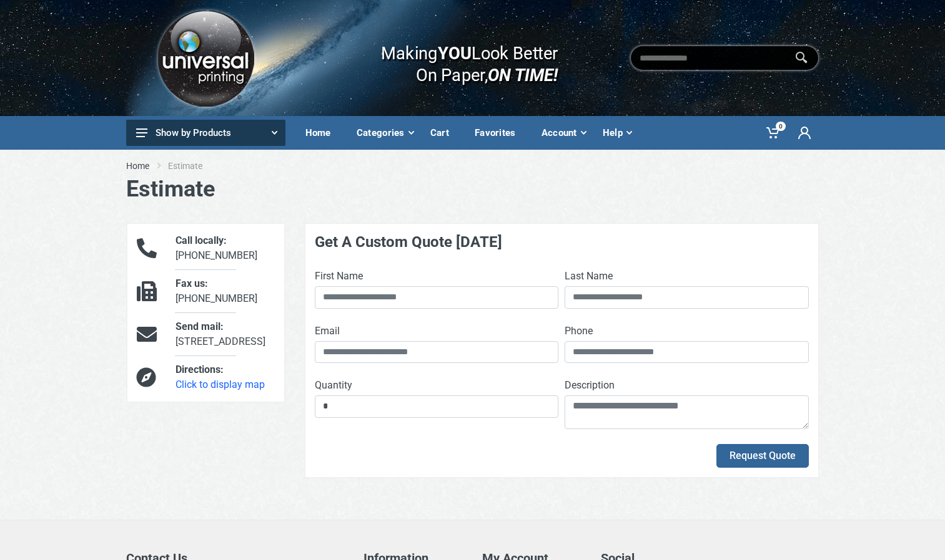 The height and width of the screenshot is (560, 945). I want to click on span: 0, so click(780, 126).